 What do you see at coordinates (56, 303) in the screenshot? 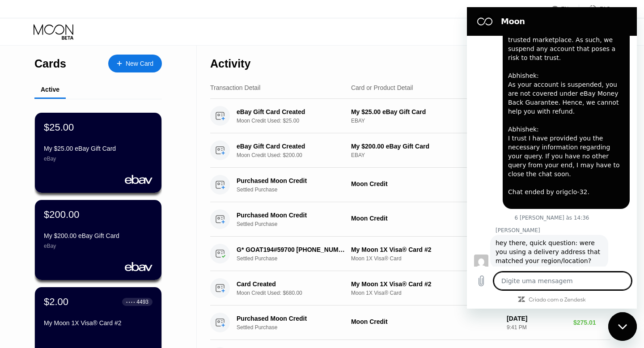
I see `div: $2.00` at bounding box center [56, 303].